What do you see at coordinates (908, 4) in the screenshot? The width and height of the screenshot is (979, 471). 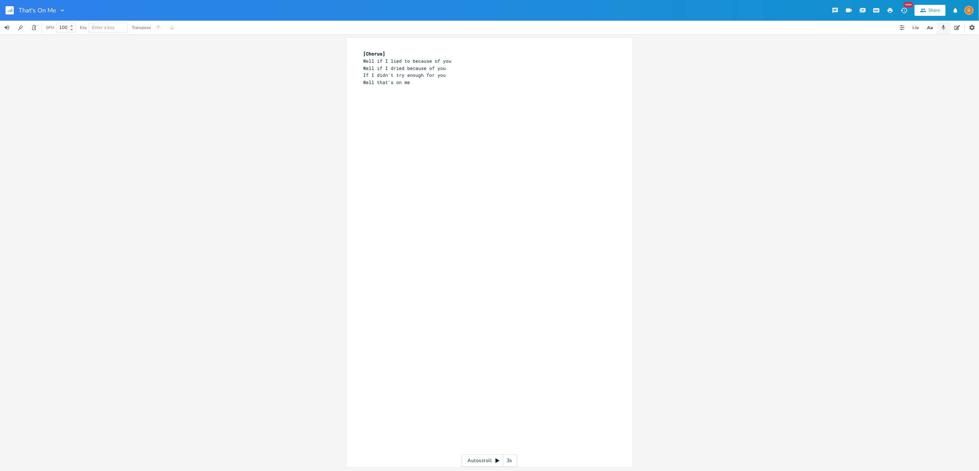 I see `div: New` at bounding box center [908, 4].